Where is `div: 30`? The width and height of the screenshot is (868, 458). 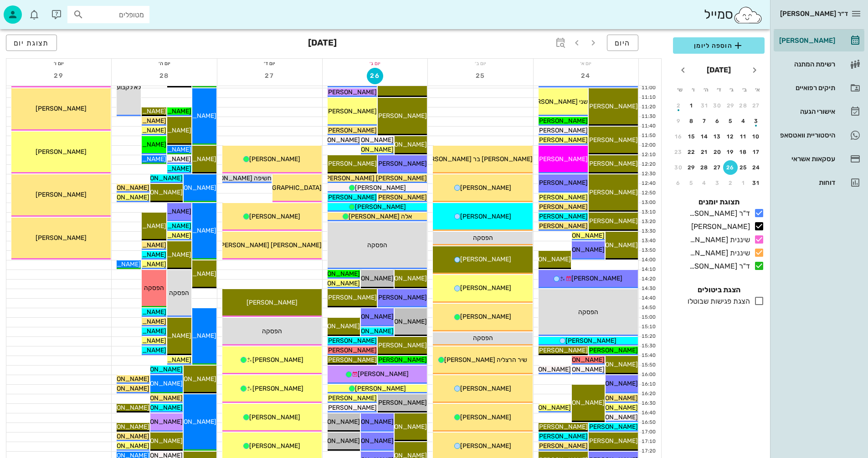 div: 30 is located at coordinates (678, 168).